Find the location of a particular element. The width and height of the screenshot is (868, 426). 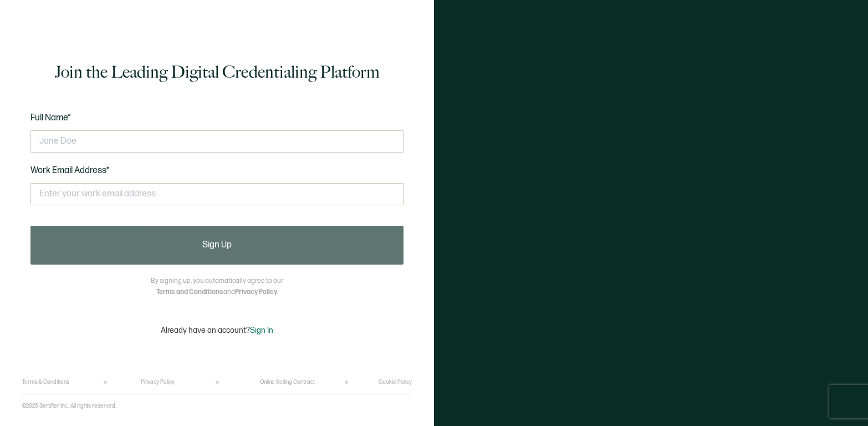

p: ©2025 Sertifier Inc.. All rights reserved. is located at coordinates (69, 406).